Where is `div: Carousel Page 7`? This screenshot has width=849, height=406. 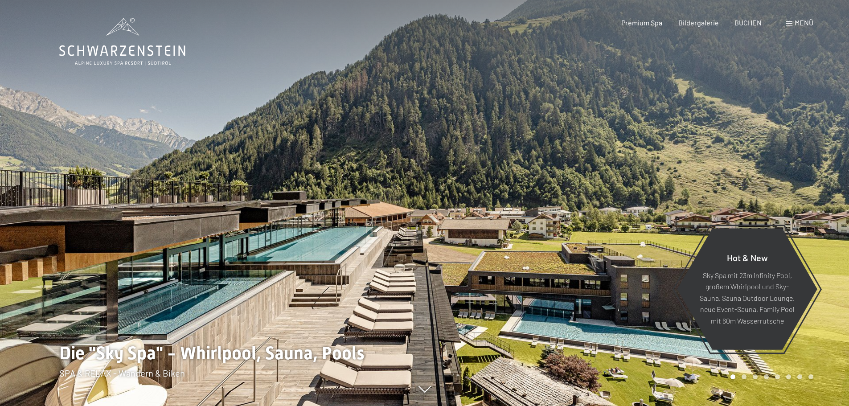 div: Carousel Page 7 is located at coordinates (799, 376).